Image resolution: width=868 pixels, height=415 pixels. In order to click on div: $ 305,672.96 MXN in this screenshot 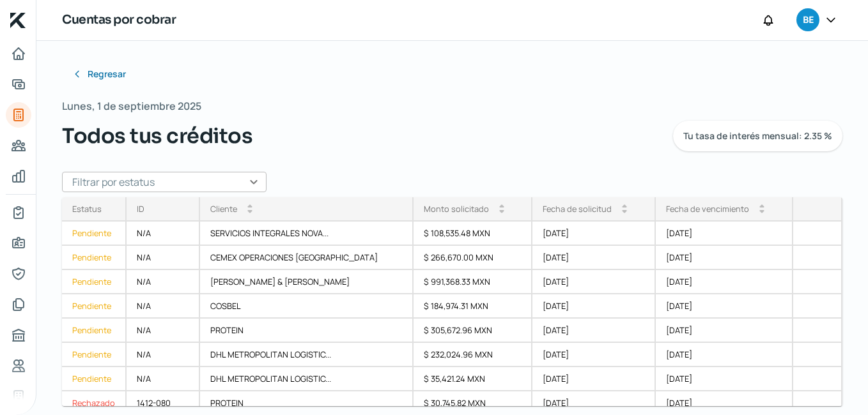, I will do `click(473, 331)`.